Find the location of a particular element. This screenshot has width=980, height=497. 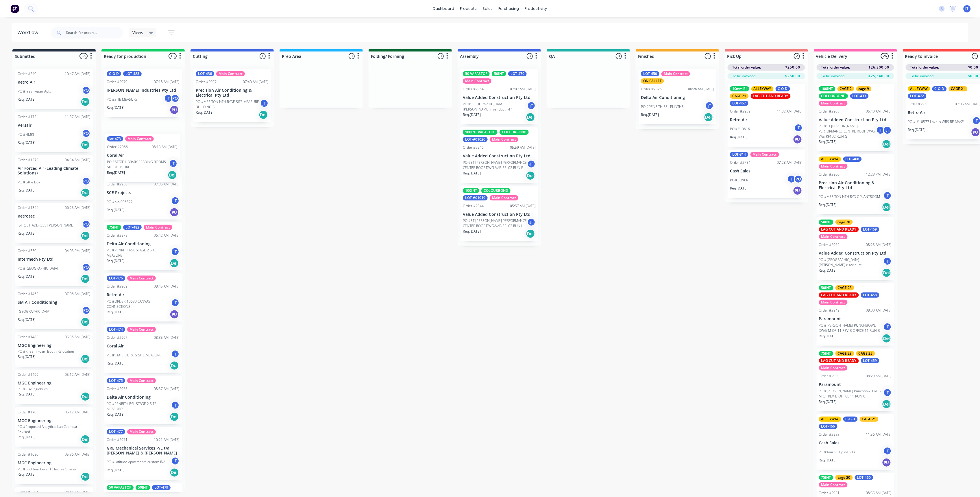

div: productivity is located at coordinates (536, 9).